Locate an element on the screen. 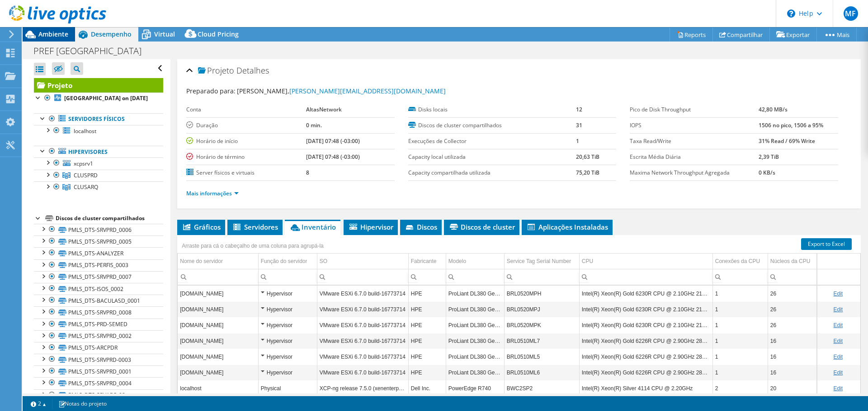  a: PMLS_DTS-SRVARQ-02 is located at coordinates (98, 396).